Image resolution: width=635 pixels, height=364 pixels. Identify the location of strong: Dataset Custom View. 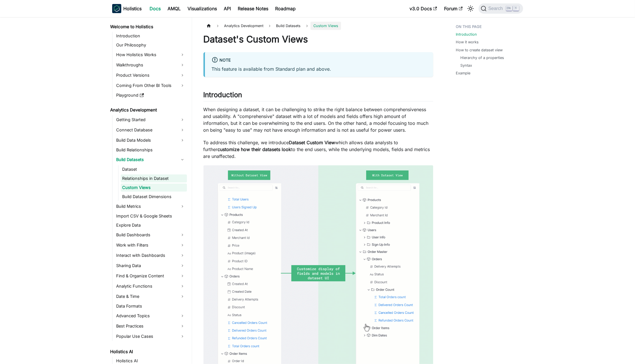
(313, 143).